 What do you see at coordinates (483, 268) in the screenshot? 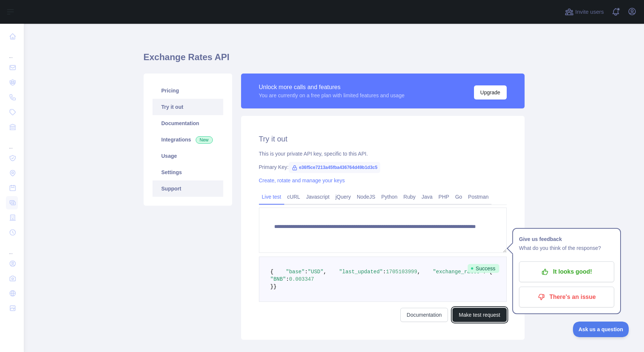
I see `span: Success` at bounding box center [483, 268].